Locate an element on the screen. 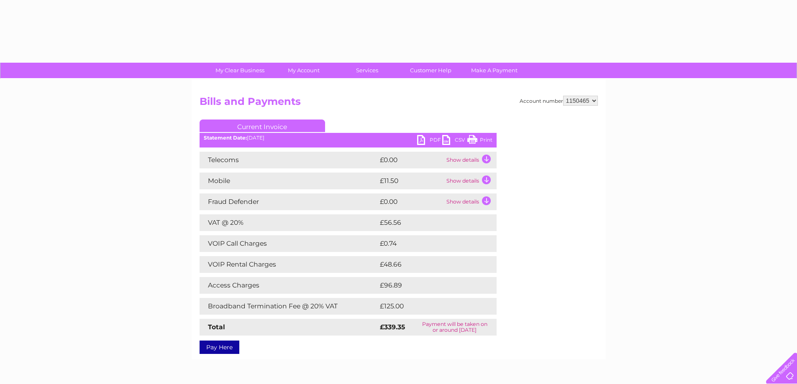 The width and height of the screenshot is (797, 384). td: Fraud Defender is located at coordinates (289, 202).